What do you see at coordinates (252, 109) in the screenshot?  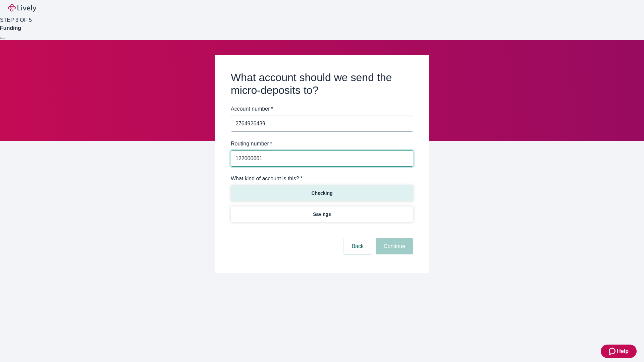 I see `label: Account number` at bounding box center [252, 109].